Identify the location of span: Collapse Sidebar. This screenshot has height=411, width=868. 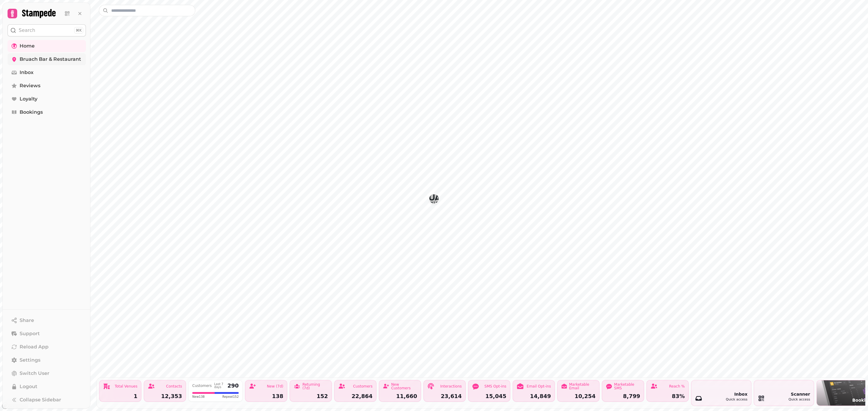
(41, 400).